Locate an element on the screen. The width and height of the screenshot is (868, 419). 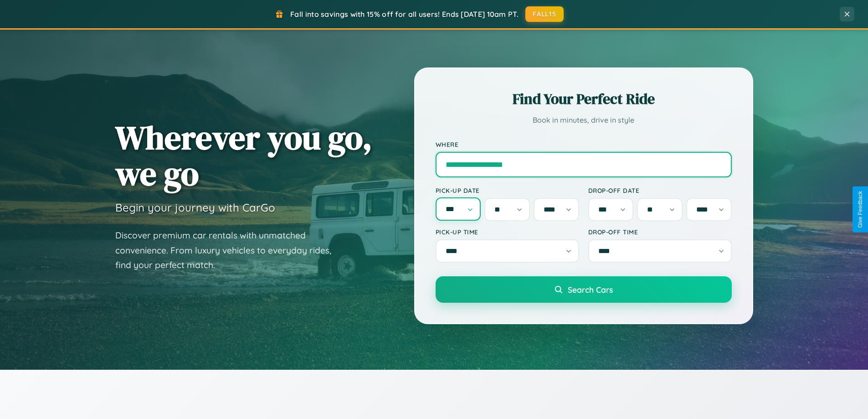
label: Drop-off Date is located at coordinates (660, 190).